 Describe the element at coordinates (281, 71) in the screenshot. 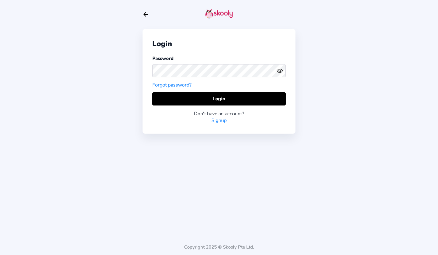

I see `button: eye outlineeye off outline` at that location.